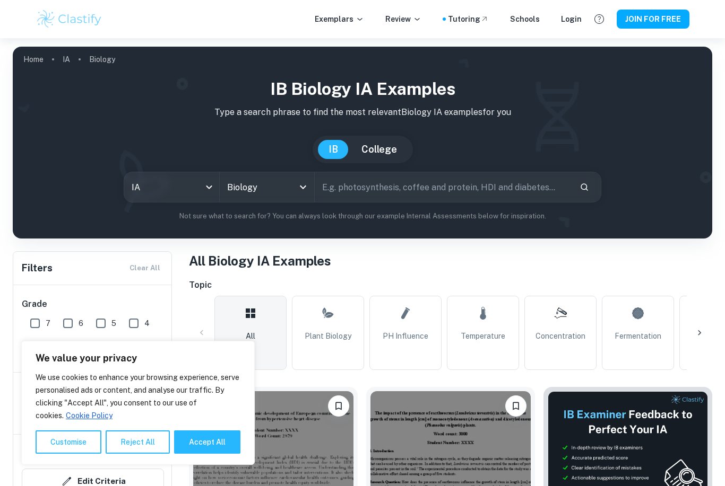  What do you see at coordinates (525, 19) in the screenshot?
I see `a: Schools` at bounding box center [525, 19].